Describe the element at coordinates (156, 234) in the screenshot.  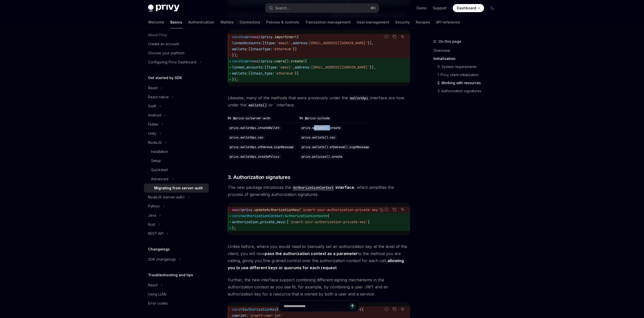
I see `div: REST API` at that location.